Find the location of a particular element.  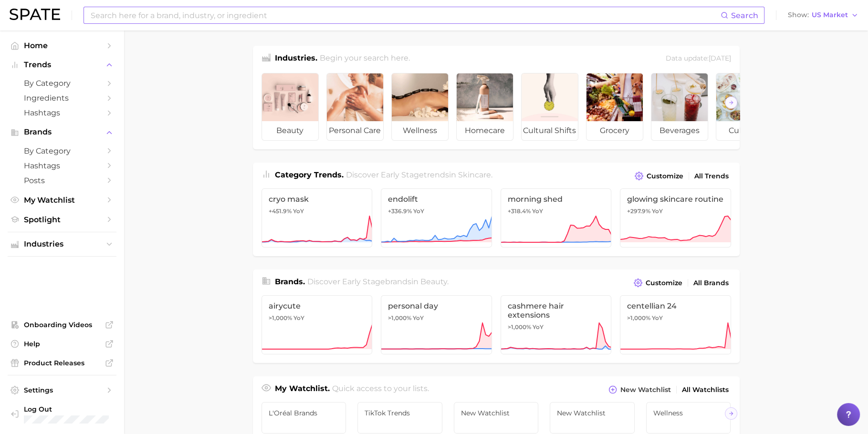

span: All Trends is located at coordinates (711, 176).